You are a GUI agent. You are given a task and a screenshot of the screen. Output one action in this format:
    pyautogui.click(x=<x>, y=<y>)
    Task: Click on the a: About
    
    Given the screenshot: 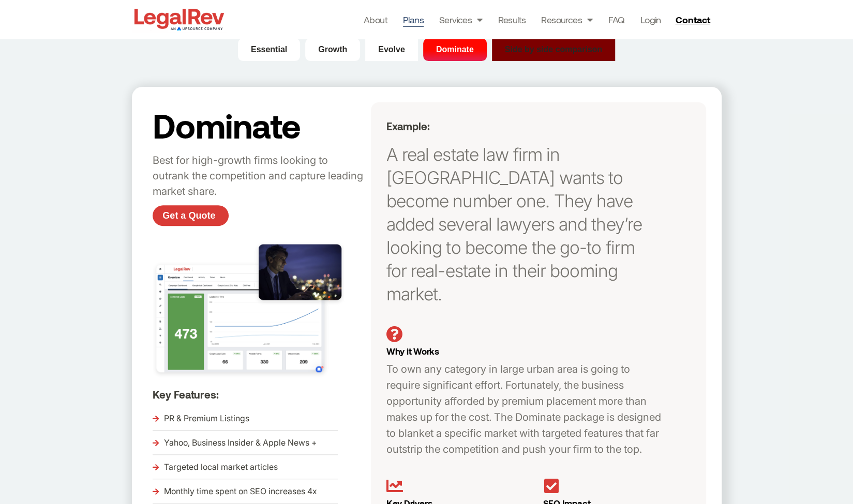 What is the action you would take?
    pyautogui.click(x=375, y=20)
    